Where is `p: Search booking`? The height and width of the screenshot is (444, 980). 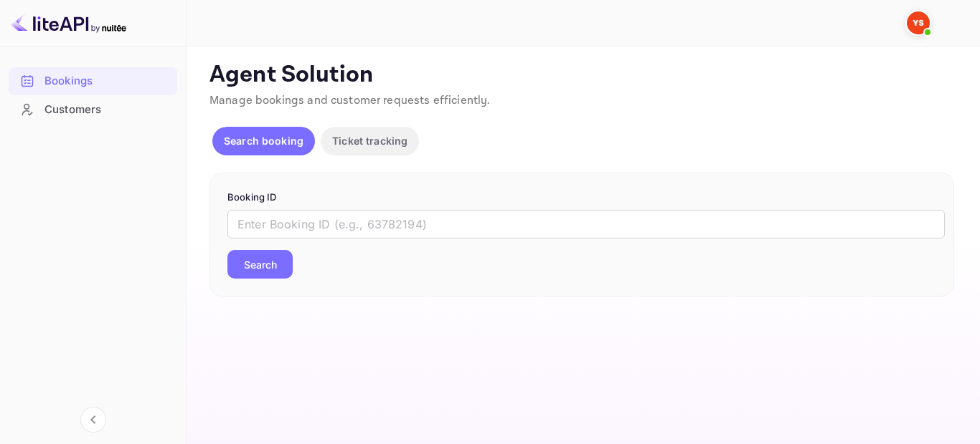
p: Search booking is located at coordinates (263, 140).